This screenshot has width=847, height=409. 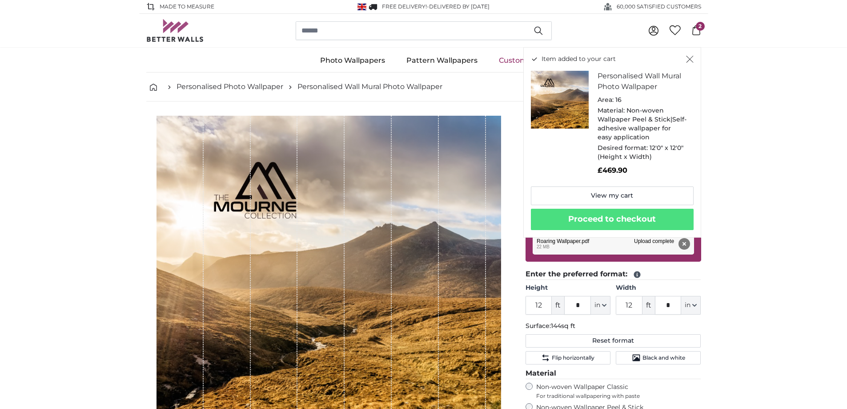 What do you see at coordinates (642, 124) in the screenshot?
I see `span: Non-woven Wallpaper Peel & Stick|Self-adhesive wallpaper for easy application` at bounding box center [642, 124].